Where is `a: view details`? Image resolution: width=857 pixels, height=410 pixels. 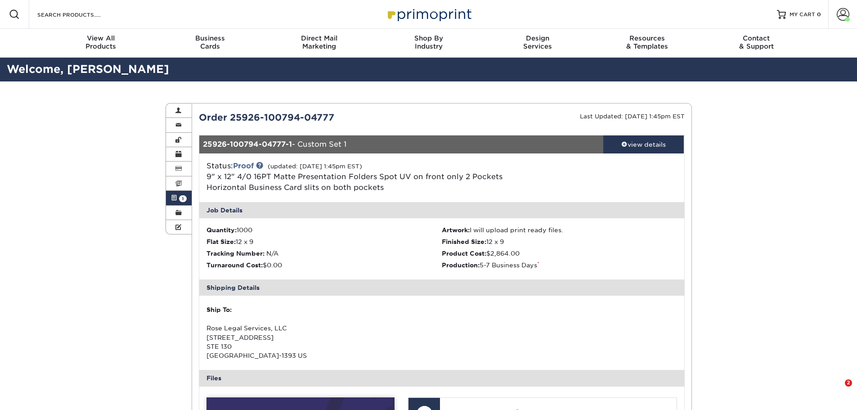
a: view details is located at coordinates (644, 144).